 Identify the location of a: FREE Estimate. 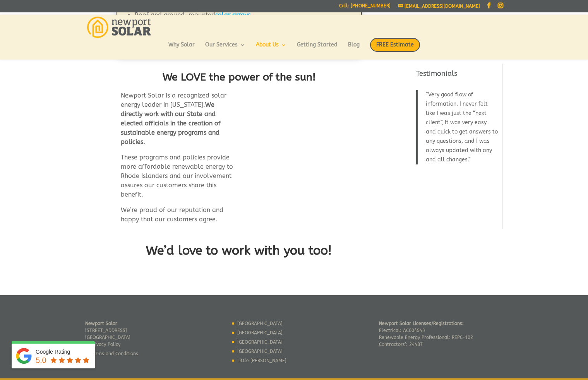
(395, 49).